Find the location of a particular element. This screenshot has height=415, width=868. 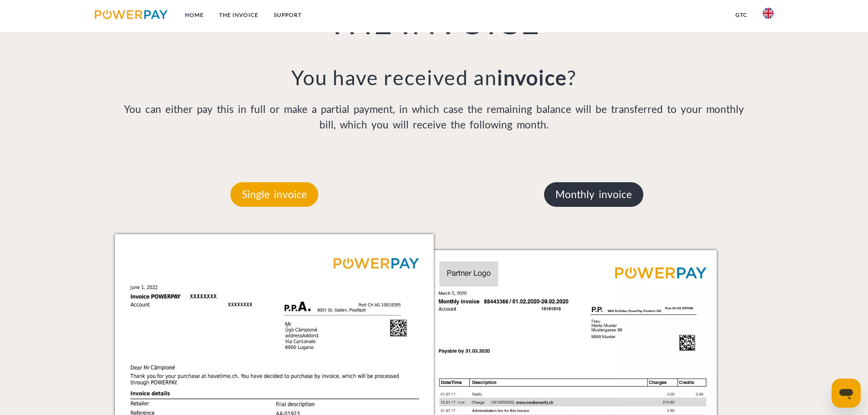

p: Single invoice is located at coordinates (274, 194).